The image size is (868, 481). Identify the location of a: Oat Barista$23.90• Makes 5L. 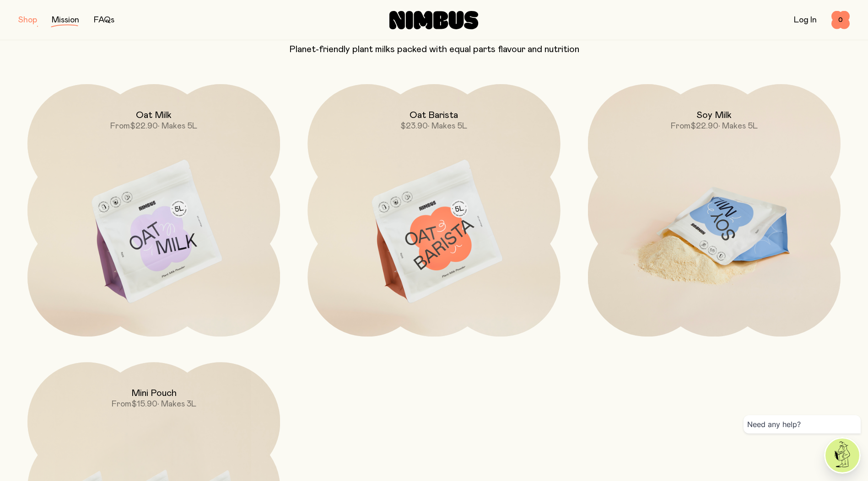
(434, 211).